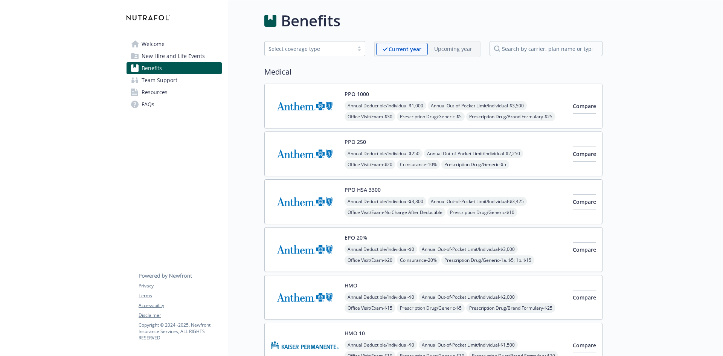  Describe the element at coordinates (370, 308) in the screenshot. I see `span: Office Visit/Exam - $15` at that location.